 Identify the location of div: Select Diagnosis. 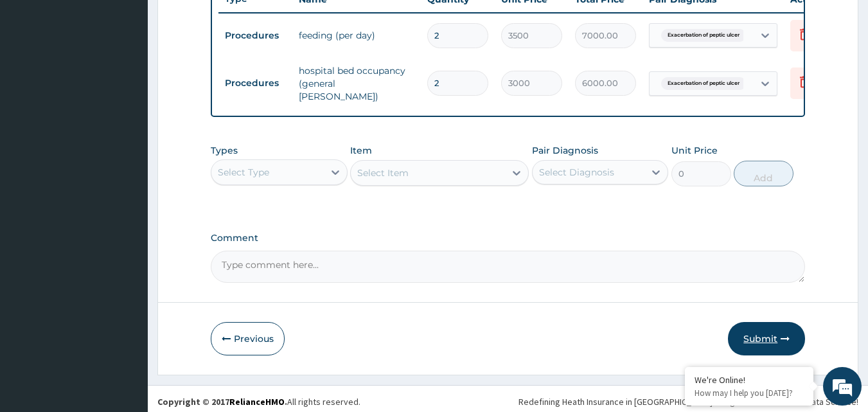
(576, 172).